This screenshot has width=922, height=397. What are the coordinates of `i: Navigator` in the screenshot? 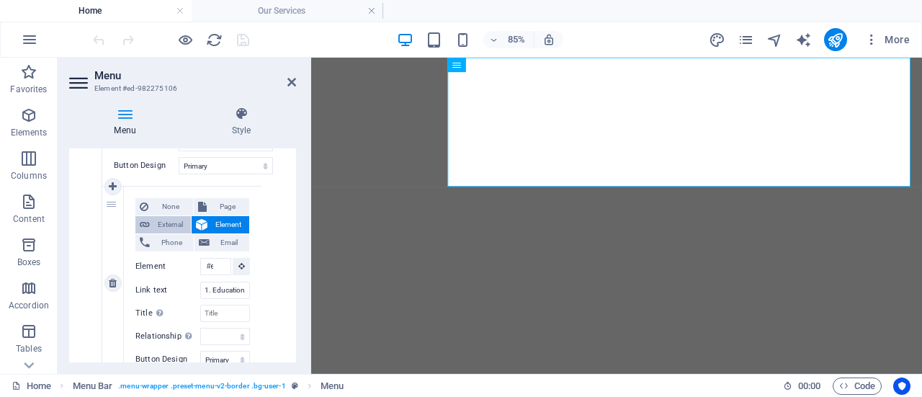 It's located at (774, 40).